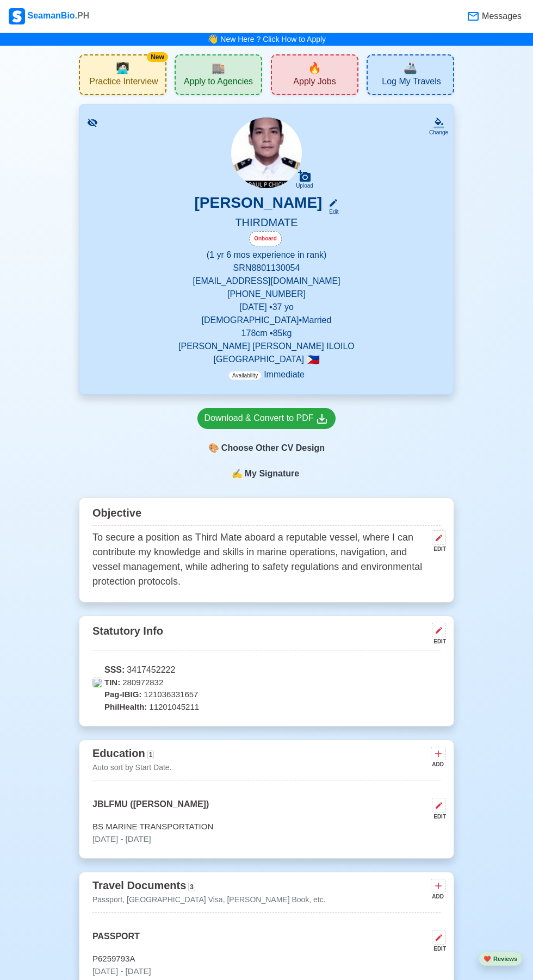 The width and height of the screenshot is (533, 980). Describe the element at coordinates (273, 39) in the screenshot. I see `a: New Here ? Click How to Apply` at that location.